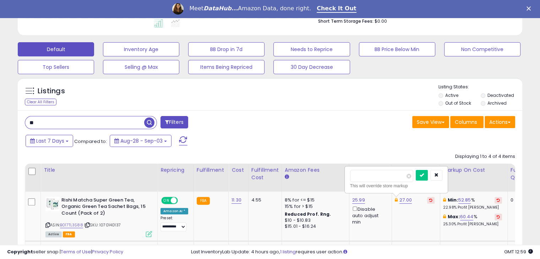 Image resolution: width=540 pixels, height=259 pixels. What do you see at coordinates (308, 214) in the screenshot?
I see `b: Reduced Prof. Rng.` at bounding box center [308, 214].